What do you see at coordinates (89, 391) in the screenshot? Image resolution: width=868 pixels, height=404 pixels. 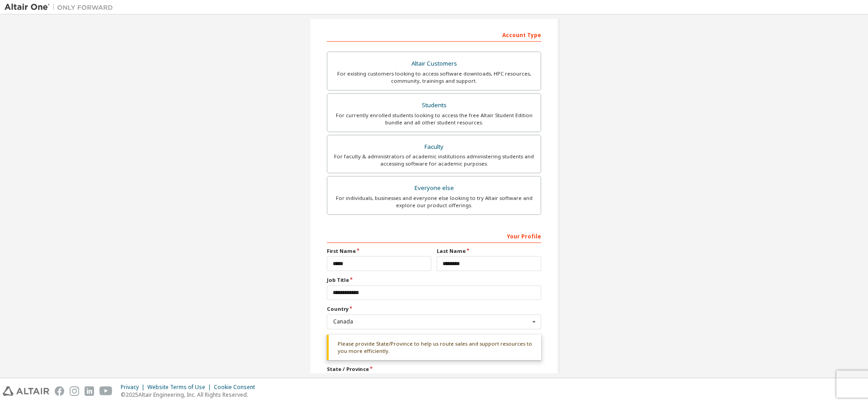 I see `img: linkedin.svg` at bounding box center [89, 391].